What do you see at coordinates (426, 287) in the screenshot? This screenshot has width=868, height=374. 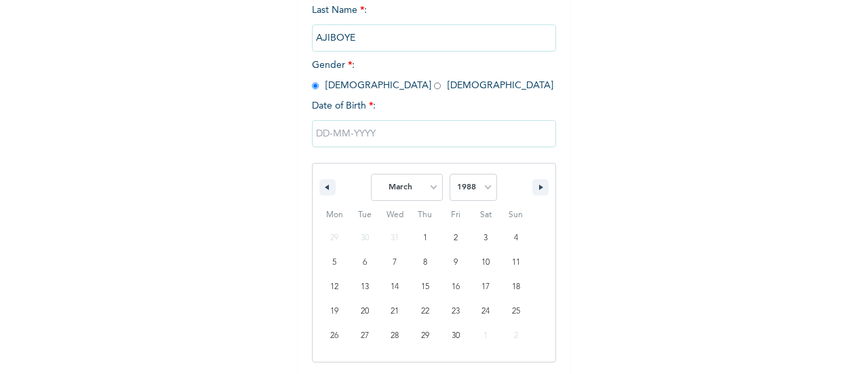 I see `span: 15` at bounding box center [426, 287].